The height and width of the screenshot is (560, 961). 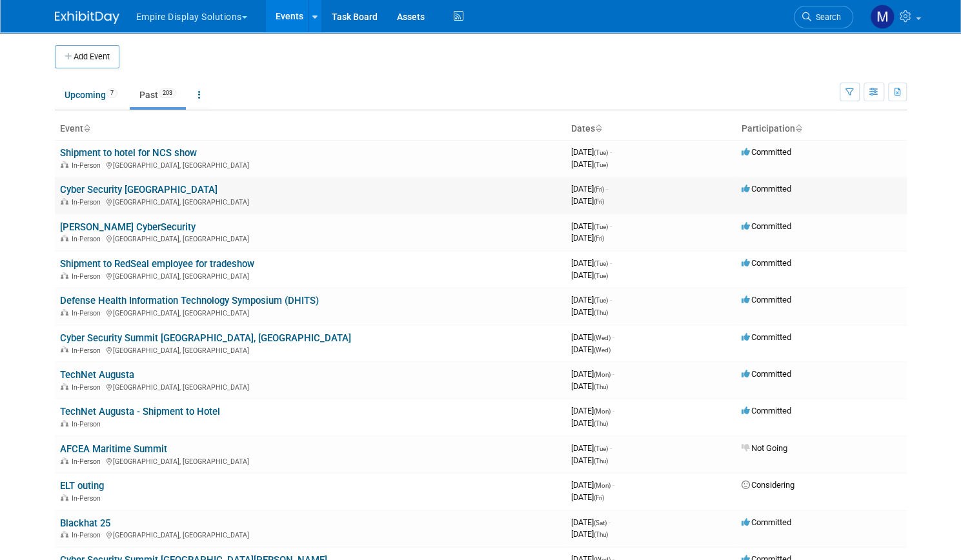 What do you see at coordinates (112, 93) in the screenshot?
I see `span: 7` at bounding box center [112, 93].